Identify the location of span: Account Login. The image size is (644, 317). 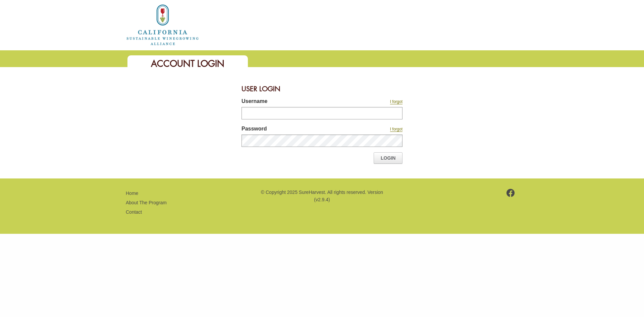
(187, 64).